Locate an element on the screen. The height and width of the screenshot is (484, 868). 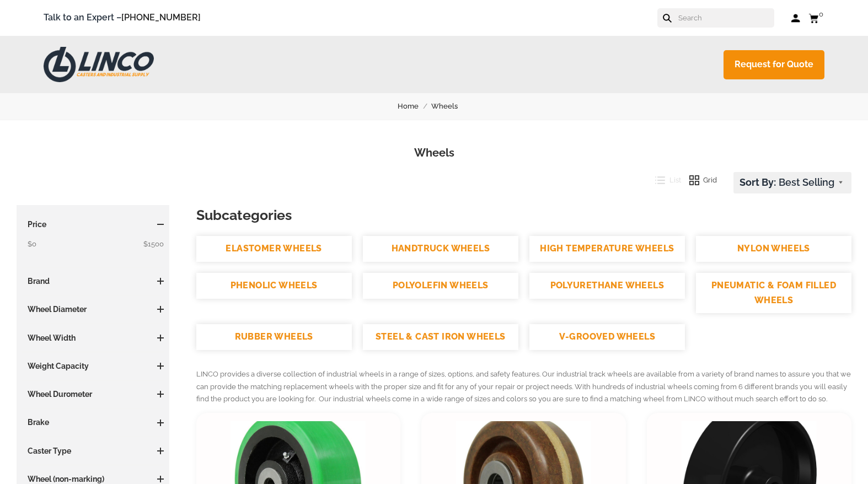
a: ELASTOMER WHEELS is located at coordinates (274, 248).